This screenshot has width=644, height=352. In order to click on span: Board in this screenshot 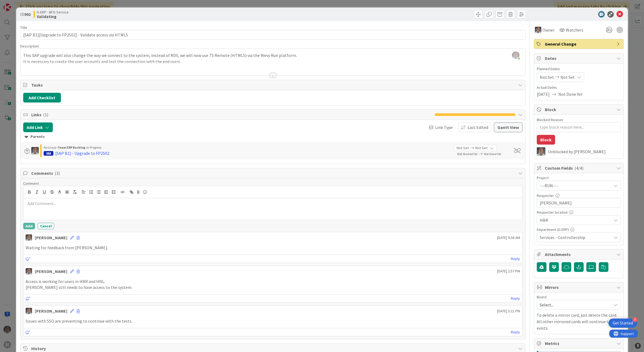, I will do `click(542, 297)`.